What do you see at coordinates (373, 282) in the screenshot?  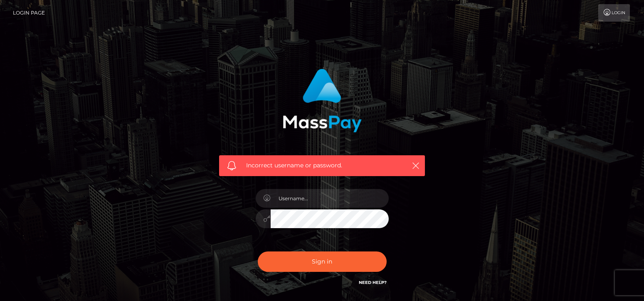 I see `a: Need Help?` at bounding box center [373, 282].